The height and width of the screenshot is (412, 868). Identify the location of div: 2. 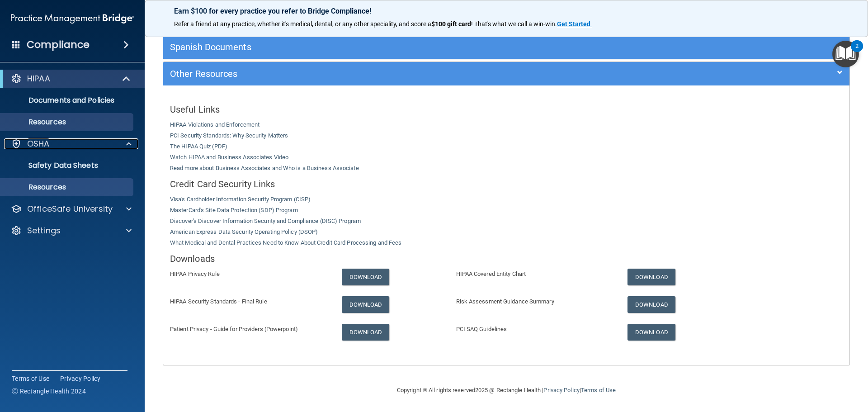
(857, 52).